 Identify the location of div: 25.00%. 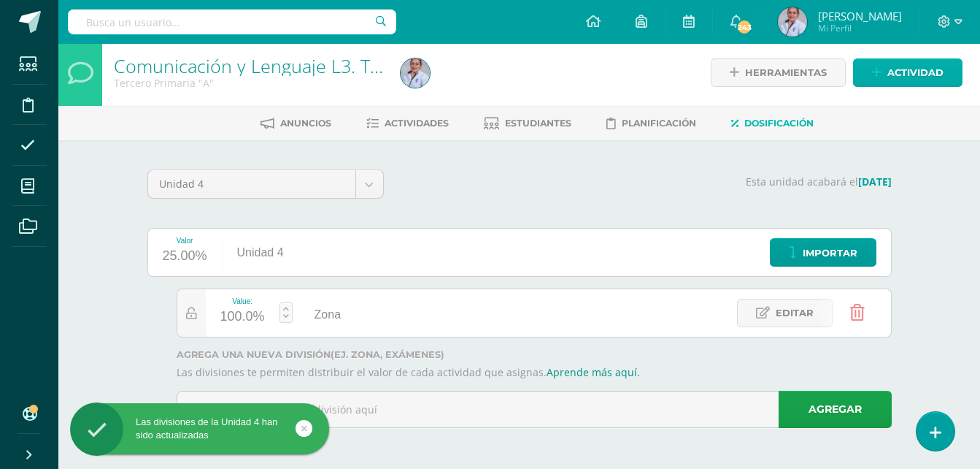
(184, 256).